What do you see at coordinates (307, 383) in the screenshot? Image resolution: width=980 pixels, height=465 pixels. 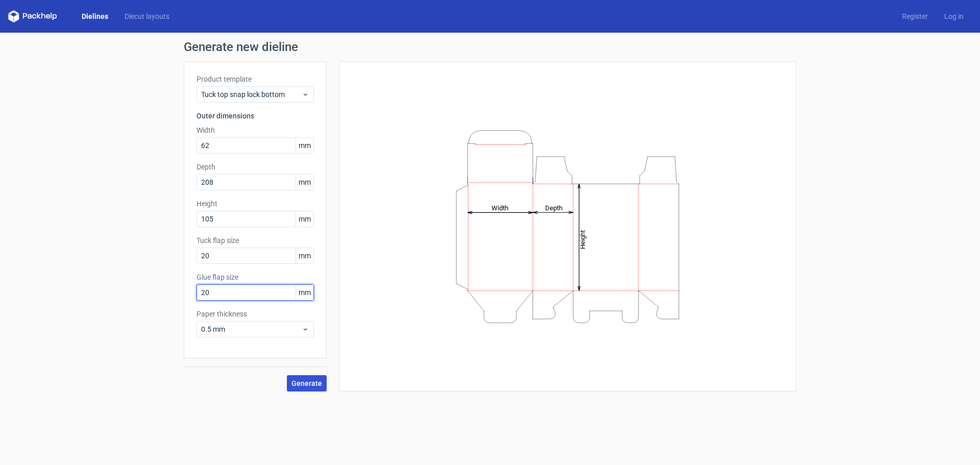 I see `button: Generate` at bounding box center [307, 383].